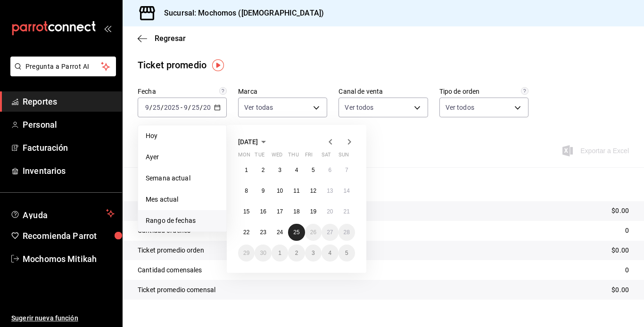 The image size is (644, 327). Describe the element at coordinates (313, 211) in the screenshot. I see `button: September 19, 2025` at that location.